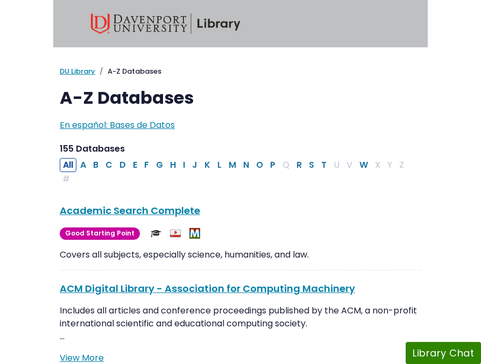 The height and width of the screenshot is (364, 481). I want to click on button: Filter Results B, so click(96, 165).